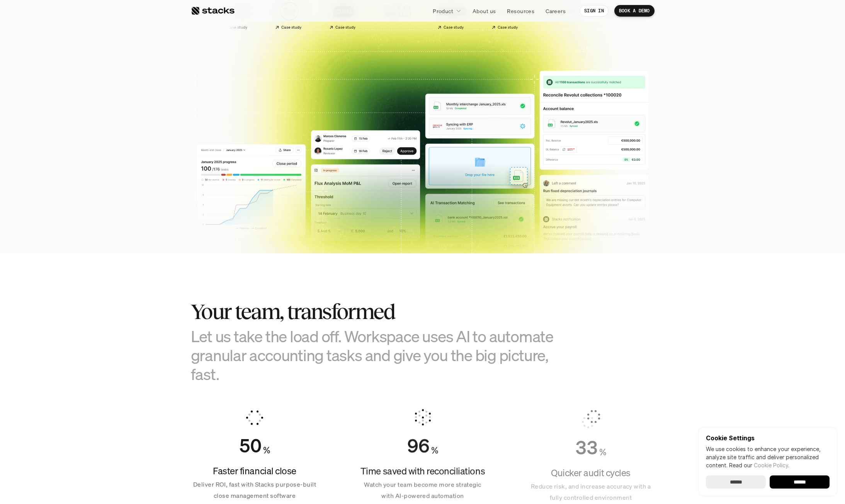 This screenshot has height=504, width=845. What do you see at coordinates (443, 11) in the screenshot?
I see `p: Product` at bounding box center [443, 11].